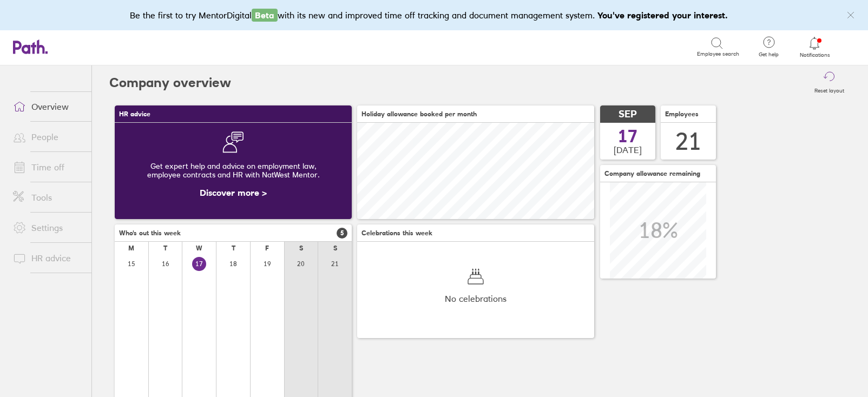  What do you see at coordinates (47, 198) in the screenshot?
I see `a: Tools` at bounding box center [47, 198].